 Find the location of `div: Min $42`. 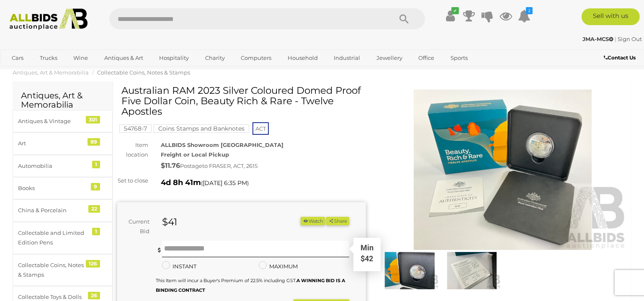

div: Min $42 is located at coordinates (367, 256).